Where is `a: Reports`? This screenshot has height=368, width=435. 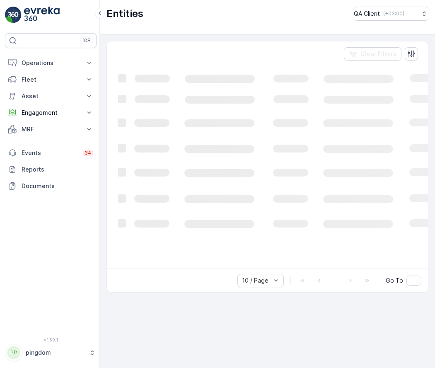 a: Reports is located at coordinates (51, 170).